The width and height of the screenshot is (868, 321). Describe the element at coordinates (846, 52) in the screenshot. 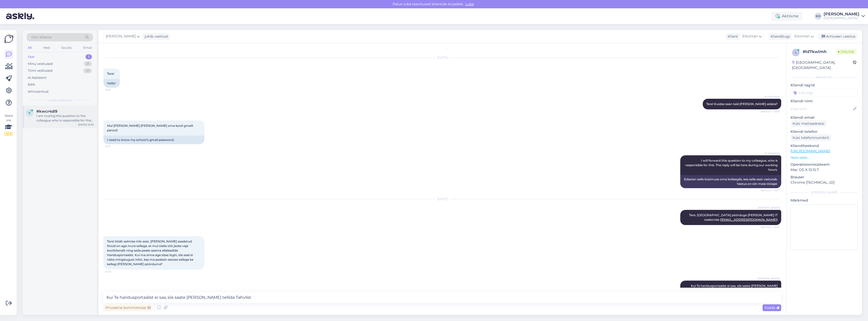

I see `span: Online` at that location.